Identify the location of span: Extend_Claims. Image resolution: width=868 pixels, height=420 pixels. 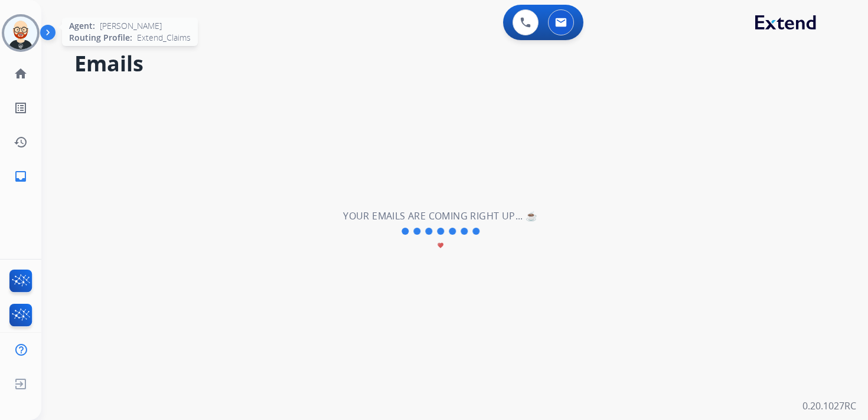
(164, 38).